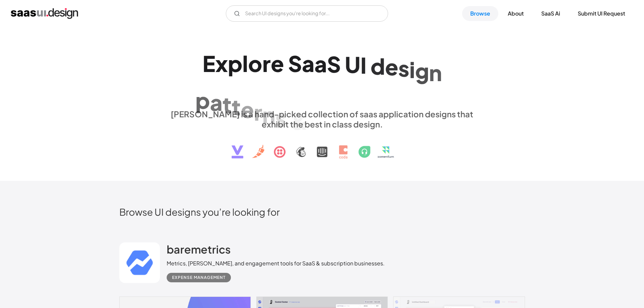 The width and height of the screenshot is (644, 308). What do you see at coordinates (307, 13) in the screenshot?
I see `form: Email Form` at bounding box center [307, 13].